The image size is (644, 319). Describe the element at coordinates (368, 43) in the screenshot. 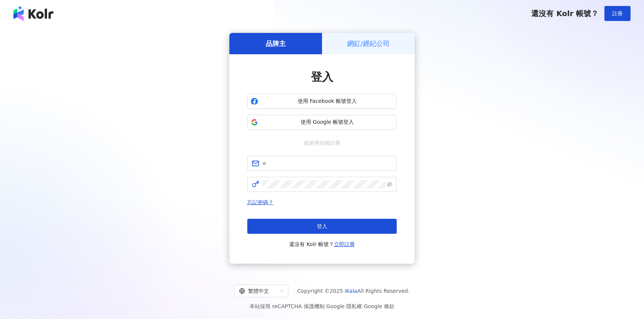

I see `h5: 網紅/經紀公司` at that location.